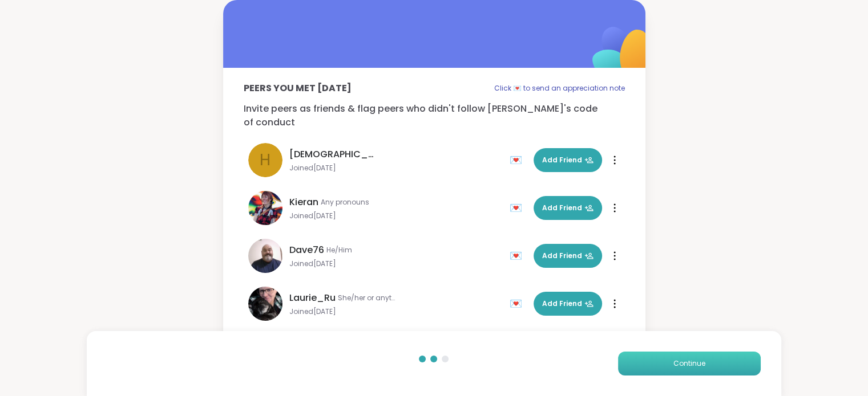 Image resolution: width=868 pixels, height=396 pixels. Describe the element at coordinates (339, 250) in the screenshot. I see `span: He/Him` at that location.